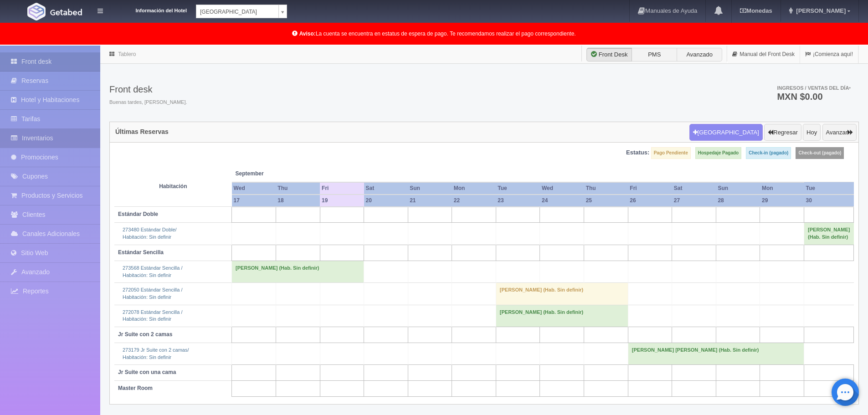 This screenshot has width=868, height=415. I want to click on label: Front Desk, so click(609, 55).